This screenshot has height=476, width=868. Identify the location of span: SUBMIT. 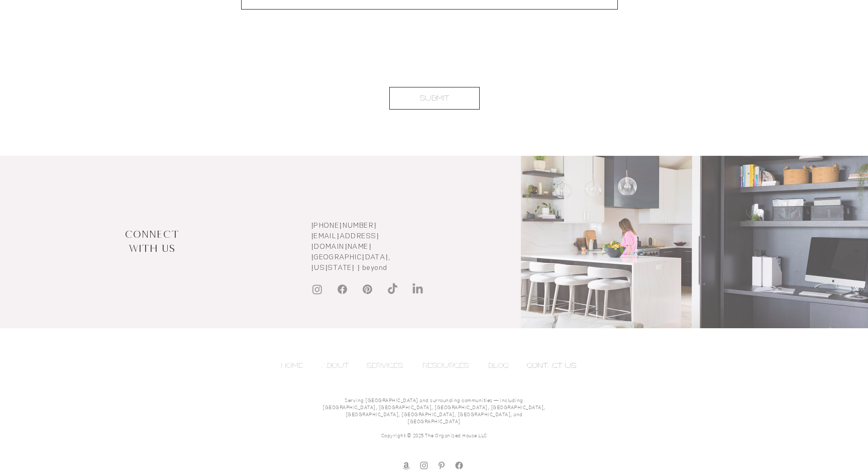
(434, 98).